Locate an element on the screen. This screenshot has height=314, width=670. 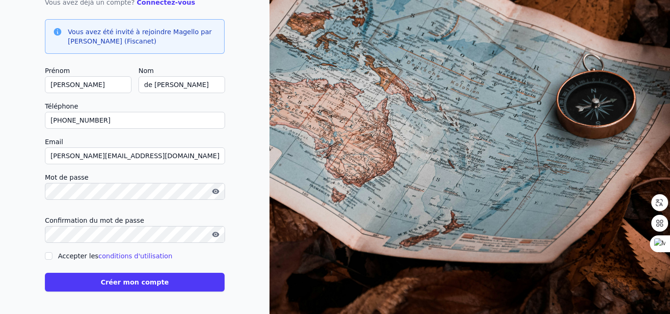
label: Mot de passe is located at coordinates (135, 177).